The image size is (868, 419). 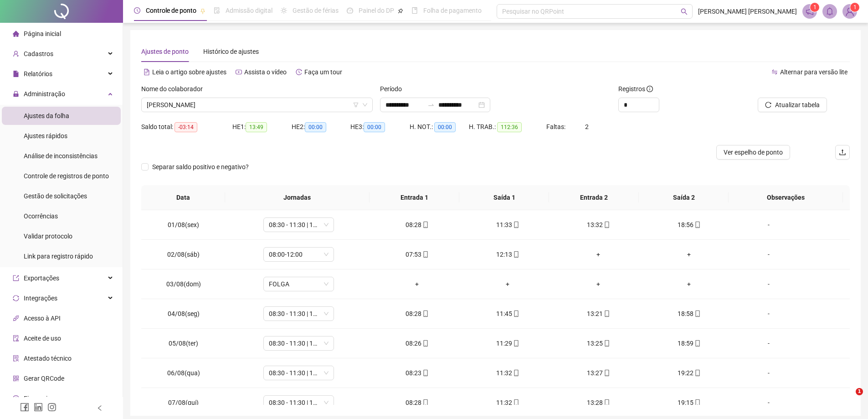 What do you see at coordinates (175, 89) in the screenshot?
I see `label: Nome do colaborador` at bounding box center [175, 89].